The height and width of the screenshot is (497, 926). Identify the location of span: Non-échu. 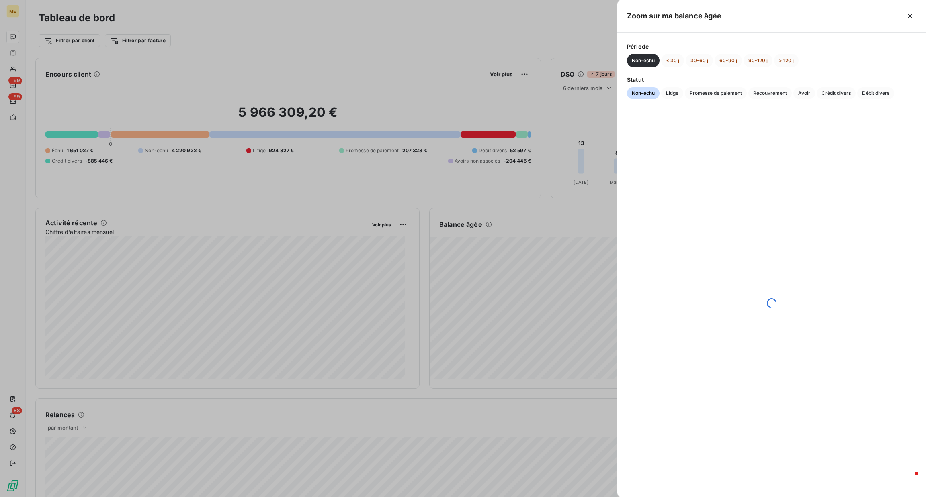
(643, 93).